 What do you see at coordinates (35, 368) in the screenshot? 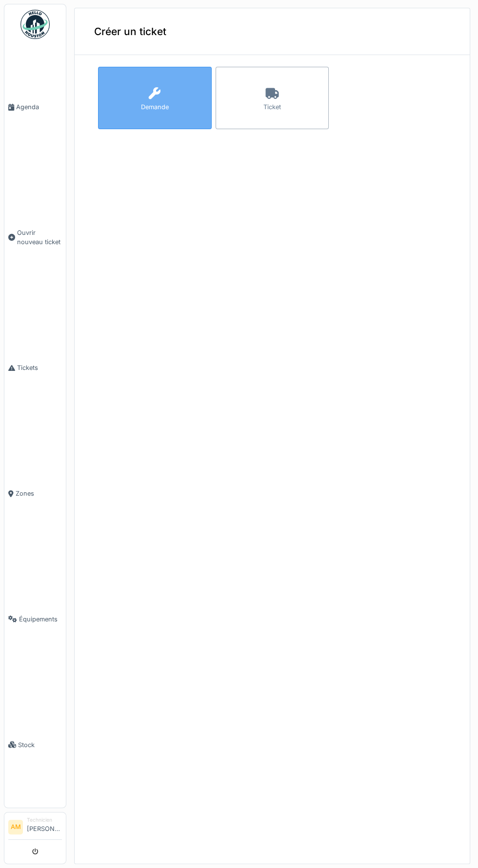
I see `a: Tickets` at bounding box center [35, 368].